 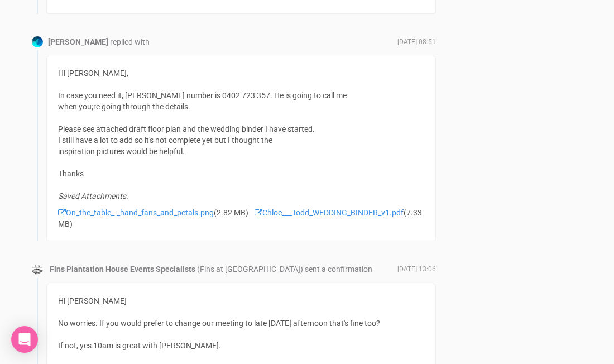 I want to click on strong: Fins Plantation House Events Specialists, so click(x=122, y=269).